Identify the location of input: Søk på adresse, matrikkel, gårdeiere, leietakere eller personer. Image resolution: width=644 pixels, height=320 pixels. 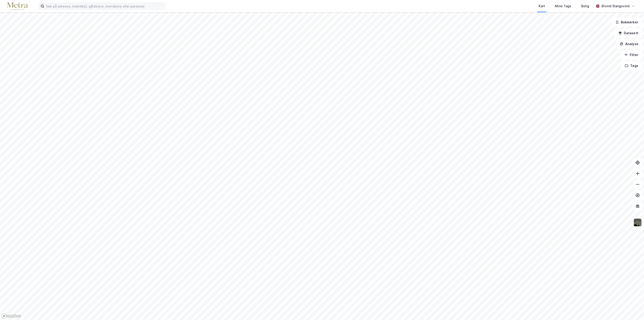
(104, 6).